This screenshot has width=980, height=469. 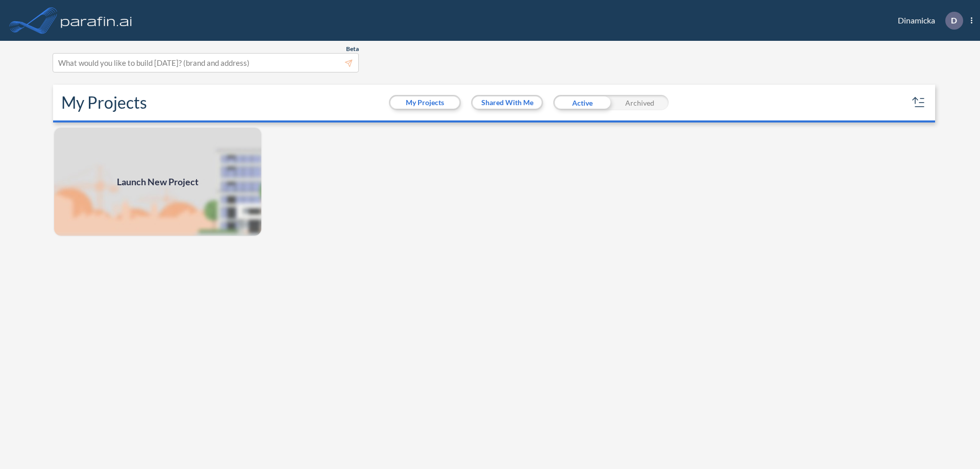 What do you see at coordinates (96, 21) in the screenshot?
I see `img: logo` at bounding box center [96, 21].